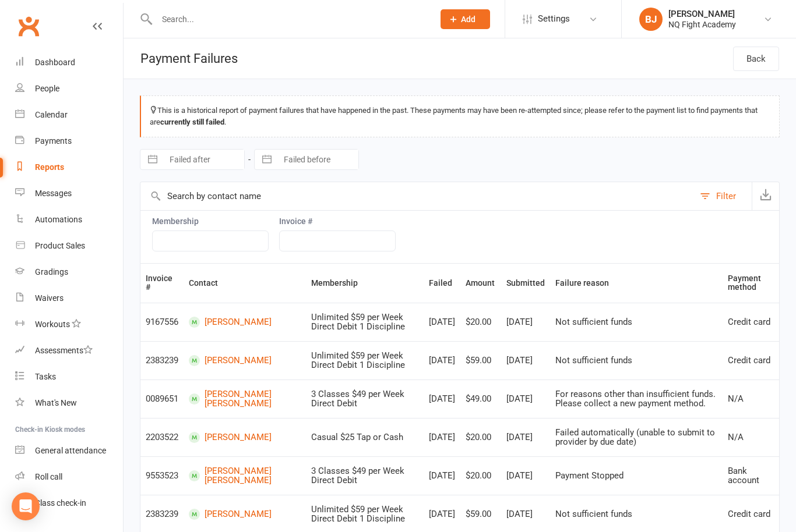  I want to click on a: People, so click(68, 89).